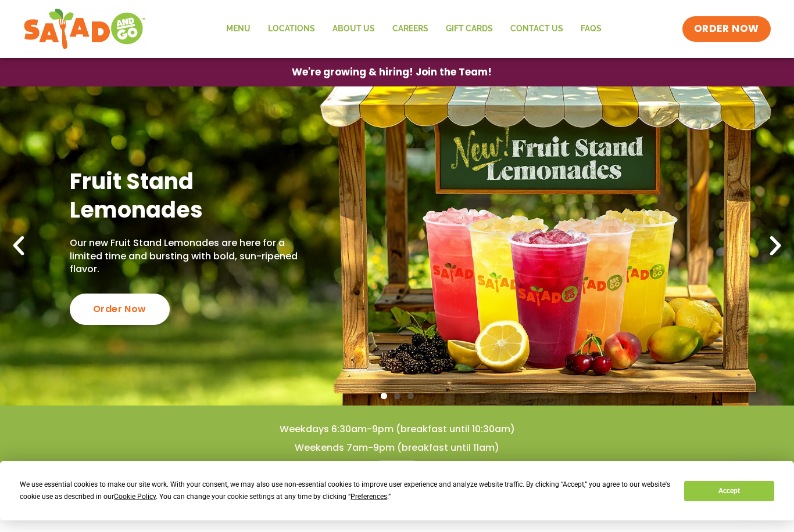 The width and height of the screenshot is (794, 532). Describe the element at coordinates (536, 29) in the screenshot. I see `a: Contact Us` at that location.